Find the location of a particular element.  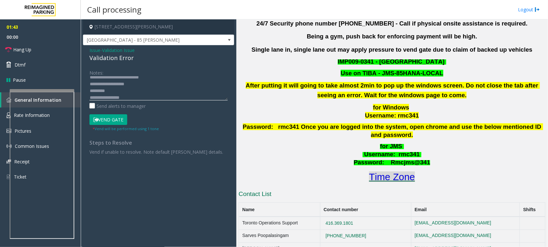

span: : rmc341 is located at coordinates (407, 154).